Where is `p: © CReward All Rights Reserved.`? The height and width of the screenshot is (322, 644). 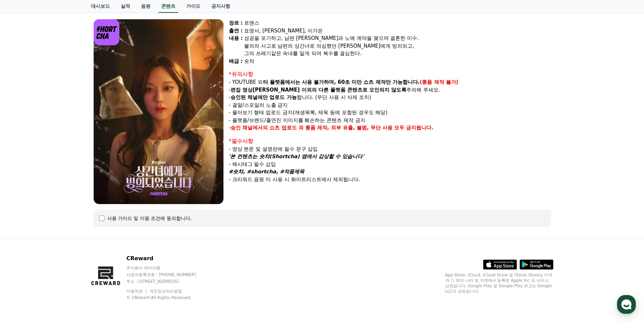
p: © CReward All Rights Reserved. is located at coordinates (167, 298).